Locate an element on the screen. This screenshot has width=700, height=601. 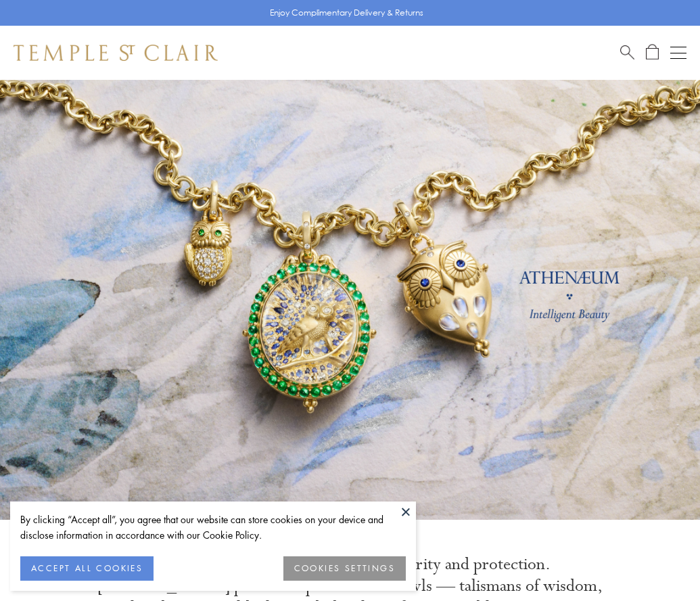
p: Enjoy Complimentary Delivery & Returns is located at coordinates (346, 13).